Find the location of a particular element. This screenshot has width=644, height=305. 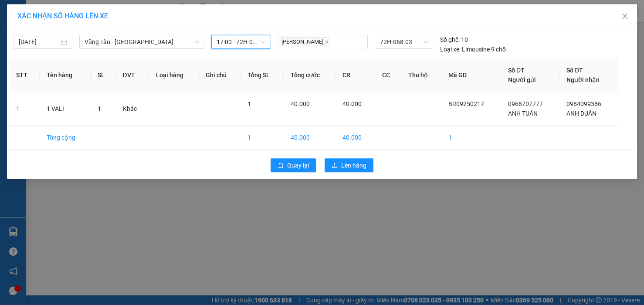

th: CR is located at coordinates (355, 75).